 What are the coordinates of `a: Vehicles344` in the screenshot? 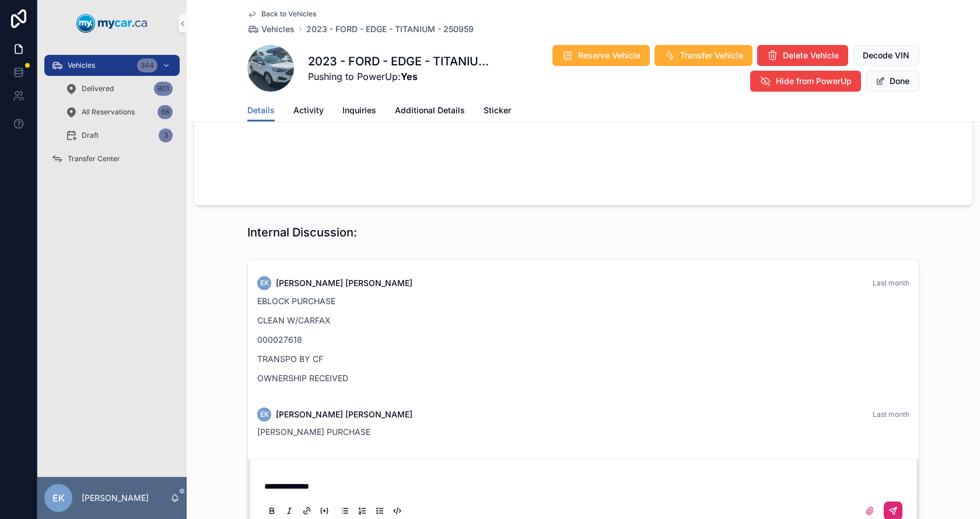 It's located at (112, 66).